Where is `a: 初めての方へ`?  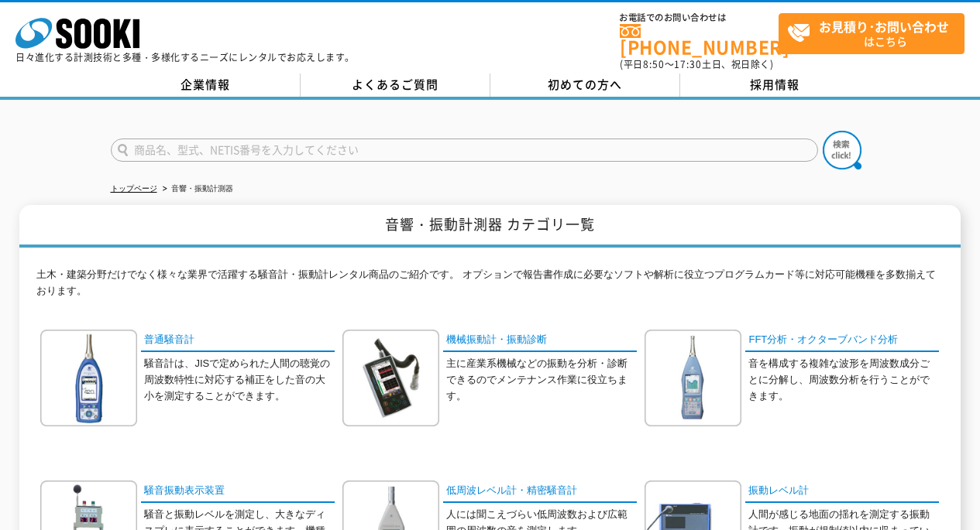
a: 初めての方へ is located at coordinates (585, 85).